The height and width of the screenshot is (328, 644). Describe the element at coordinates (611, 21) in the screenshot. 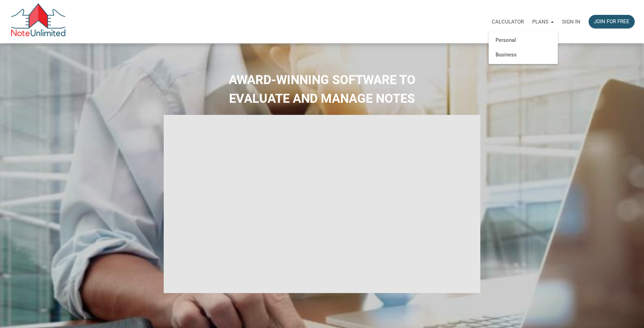

I see `div: Join for free` at that location.